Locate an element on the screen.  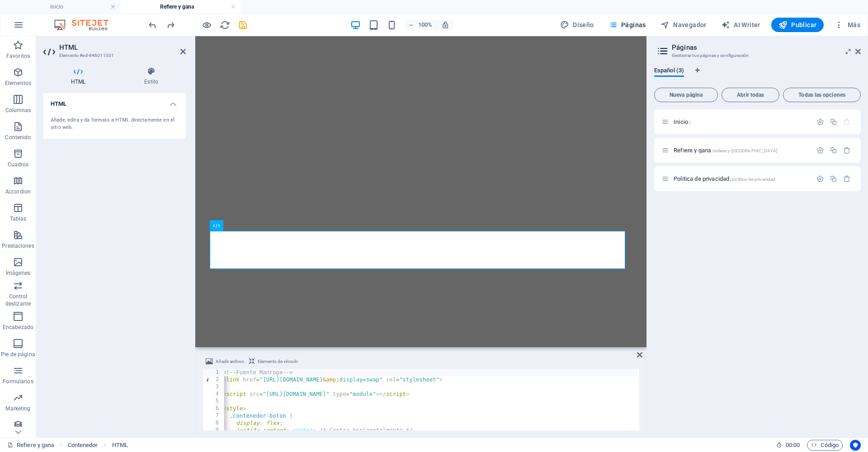
h6: 100% is located at coordinates (425, 25).